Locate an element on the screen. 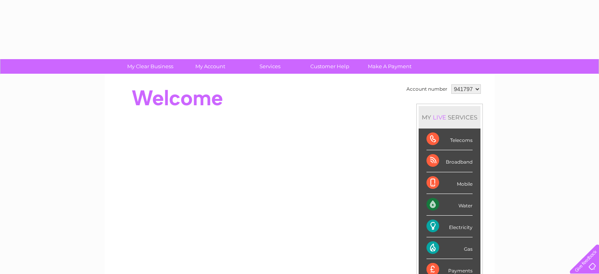  a: My Account is located at coordinates (210, 66).